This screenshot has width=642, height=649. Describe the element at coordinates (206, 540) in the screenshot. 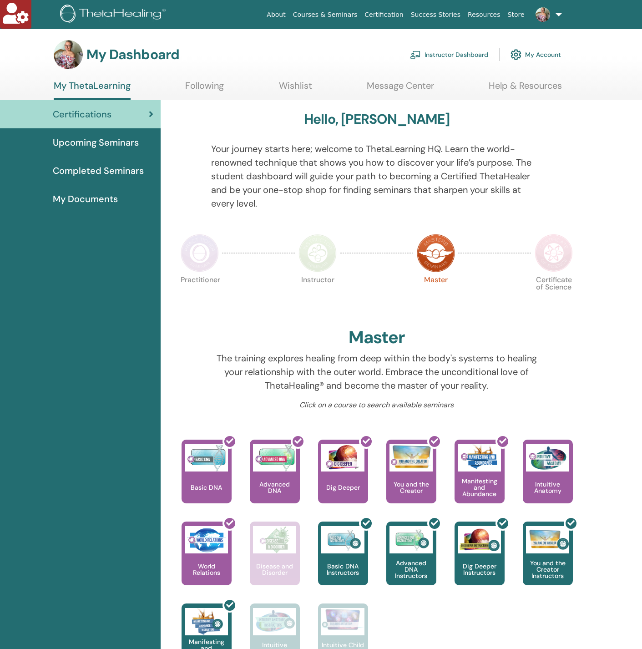

I see `img: World Relations` at that location.